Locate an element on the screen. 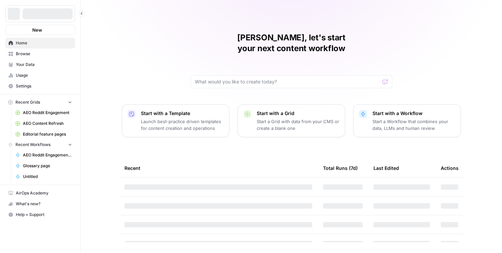  div: Last Edited is located at coordinates (386, 168).